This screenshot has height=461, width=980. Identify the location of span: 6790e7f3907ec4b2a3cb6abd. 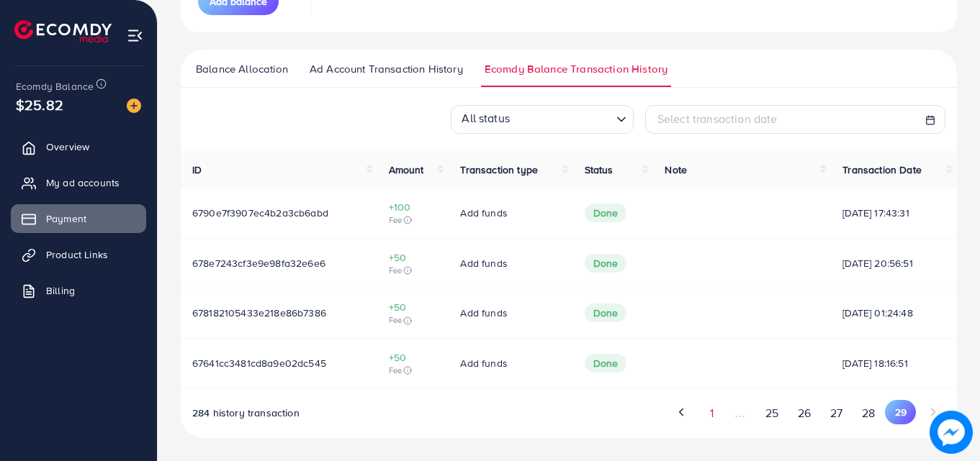
(260, 213).